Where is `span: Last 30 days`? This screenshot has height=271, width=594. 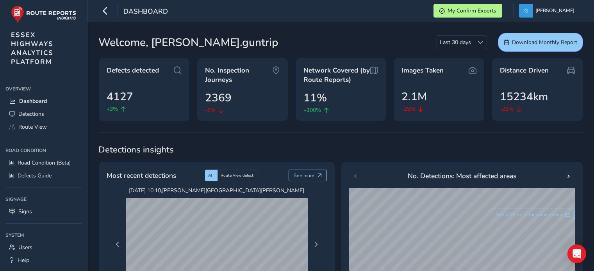 span: Last 30 days is located at coordinates (455, 42).